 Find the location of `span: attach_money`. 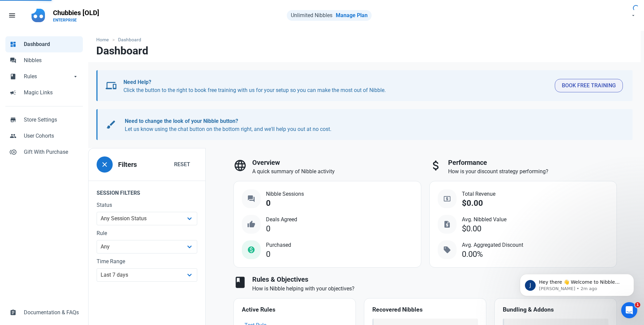

span: attach_money is located at coordinates (436, 165).